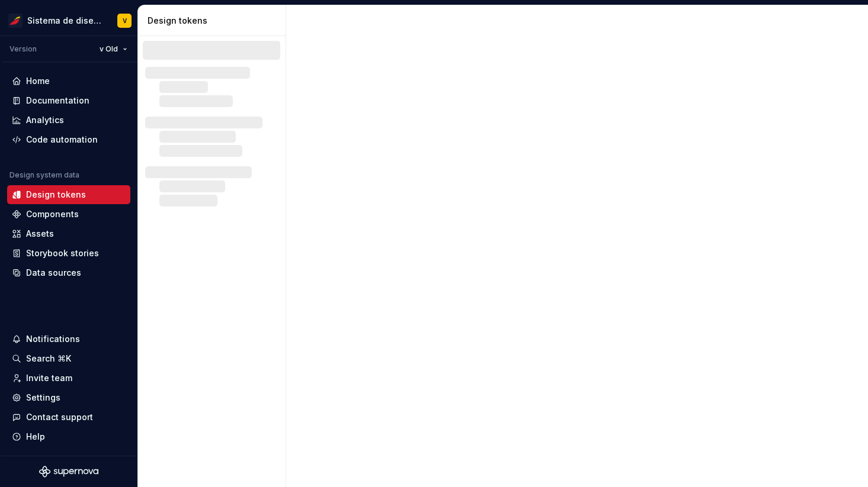 Image resolution: width=868 pixels, height=487 pixels. What do you see at coordinates (68, 472) in the screenshot?
I see `a: Supernova Logo` at bounding box center [68, 472].